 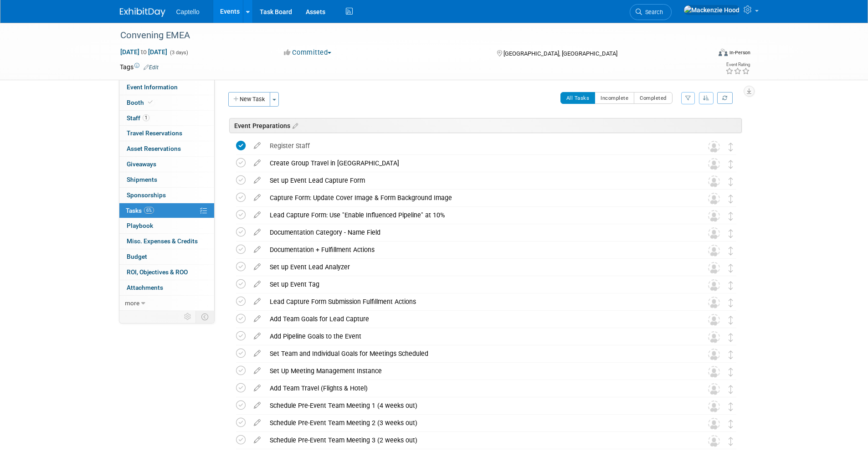 What do you see at coordinates (140, 226) in the screenshot?
I see `span: Playbook` at bounding box center [140, 226].